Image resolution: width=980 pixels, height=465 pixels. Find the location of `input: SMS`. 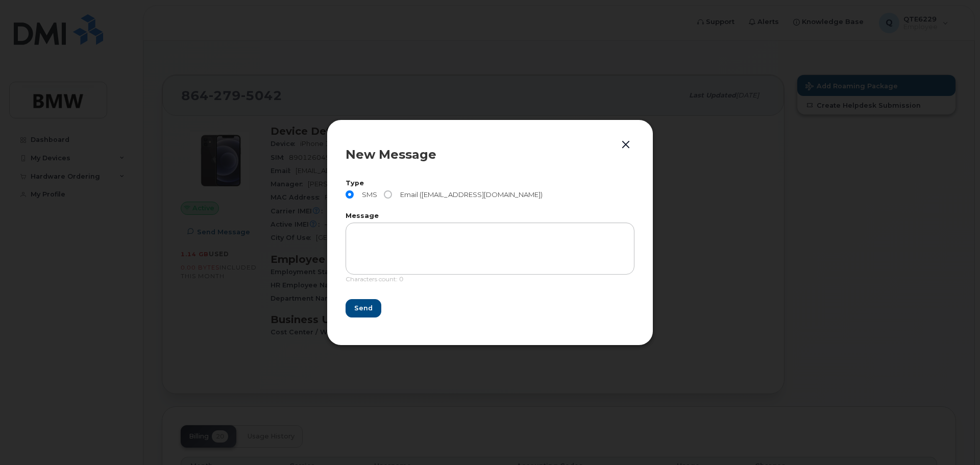

input: SMS is located at coordinates (350, 194).